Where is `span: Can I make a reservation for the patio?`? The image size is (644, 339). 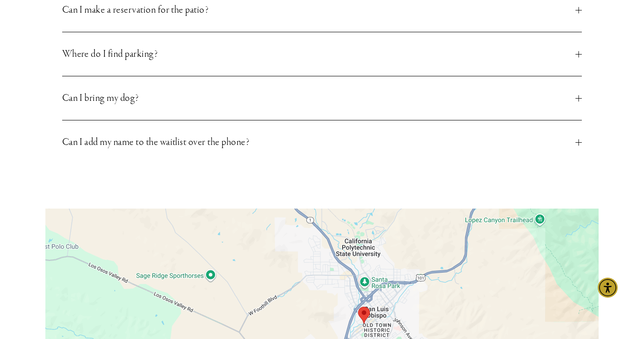 span: Can I make a reservation for the patio? is located at coordinates (319, 10).